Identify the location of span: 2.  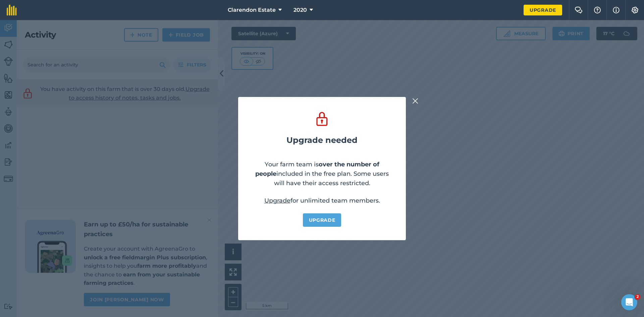
(638, 297).